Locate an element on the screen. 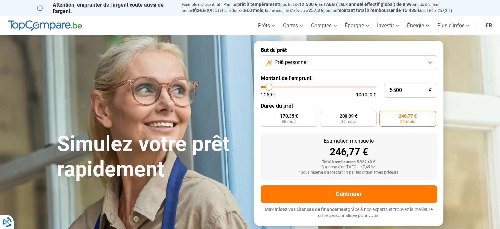  a: Plus d'infos is located at coordinates (454, 25).